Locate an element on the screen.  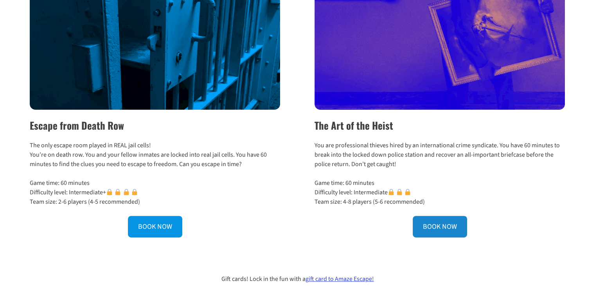
p: You are professional thieves hired by an international crime syndicate. You have 60 minutes to br... is located at coordinates (440, 155).